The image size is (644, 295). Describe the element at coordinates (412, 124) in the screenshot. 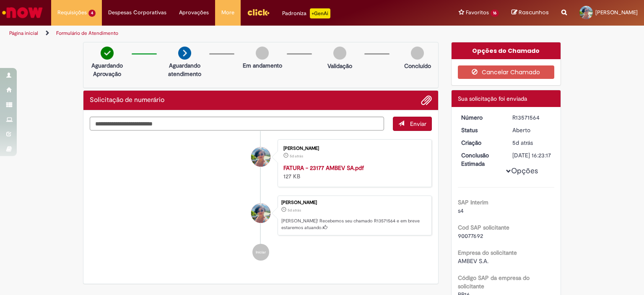

I see `button: Enviar` at that location.